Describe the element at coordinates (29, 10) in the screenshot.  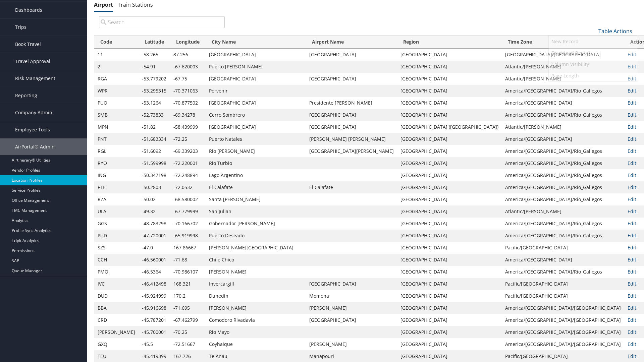
I see `span: Dashboards` at that location.